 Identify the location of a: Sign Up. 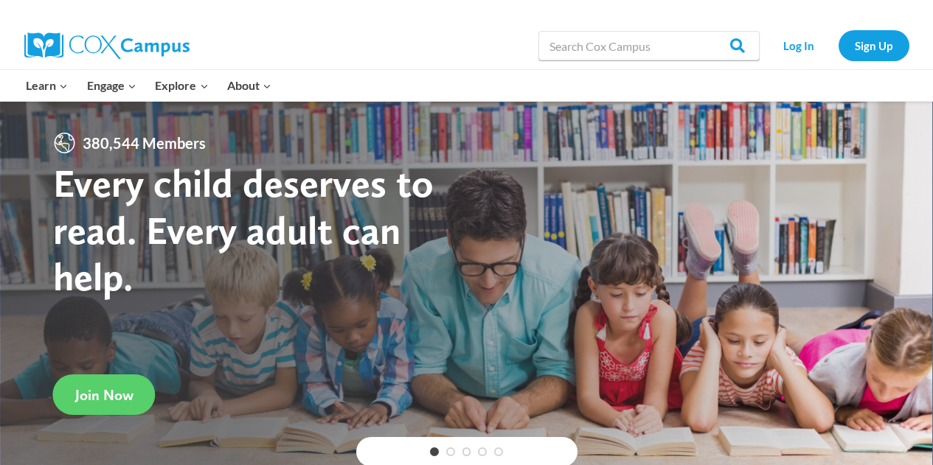
(874, 45).